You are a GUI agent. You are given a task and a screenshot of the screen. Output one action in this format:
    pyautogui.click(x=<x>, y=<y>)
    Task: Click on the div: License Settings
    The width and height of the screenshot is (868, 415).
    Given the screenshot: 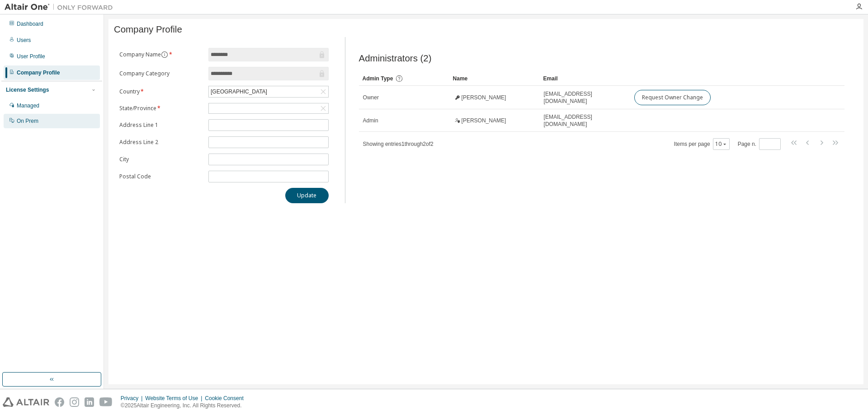 What is the action you would take?
    pyautogui.click(x=27, y=90)
    